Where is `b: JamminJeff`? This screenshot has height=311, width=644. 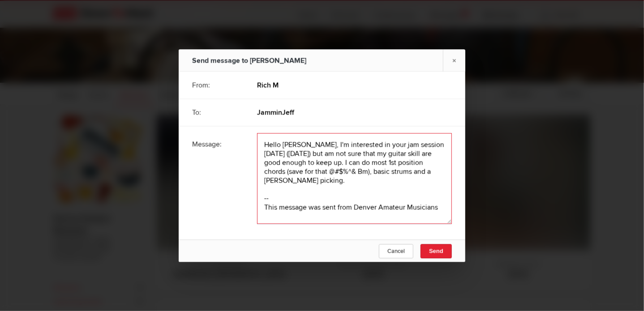 b: JamminJeff is located at coordinates (275, 112).